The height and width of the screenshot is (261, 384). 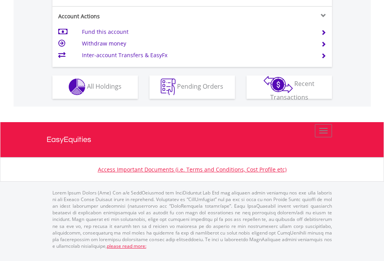 I want to click on td: Inter-account Transfers & EasyFx, so click(x=197, y=55).